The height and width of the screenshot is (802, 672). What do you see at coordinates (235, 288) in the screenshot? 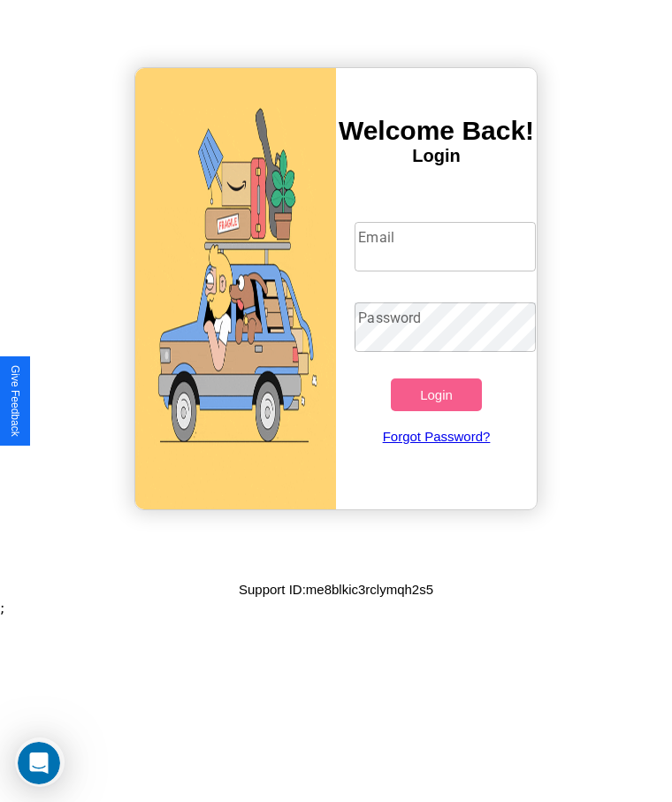
I see `img: gif` at bounding box center [235, 288].